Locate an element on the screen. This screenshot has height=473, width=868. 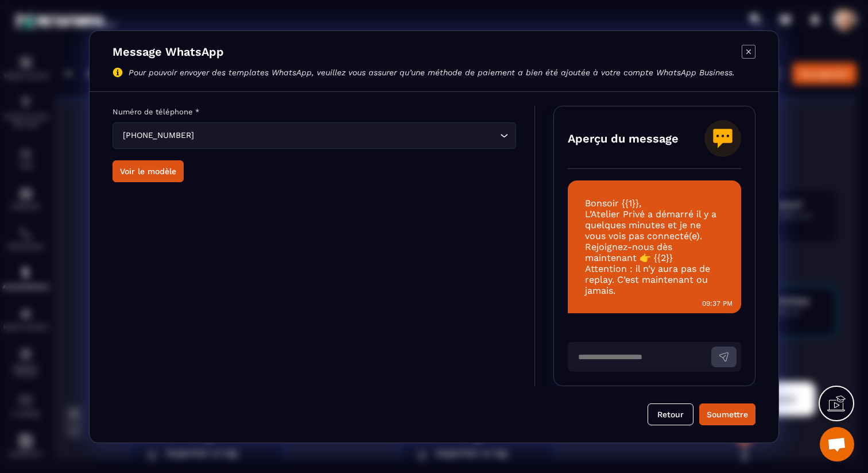
button: Soumettre is located at coordinates (727, 414).